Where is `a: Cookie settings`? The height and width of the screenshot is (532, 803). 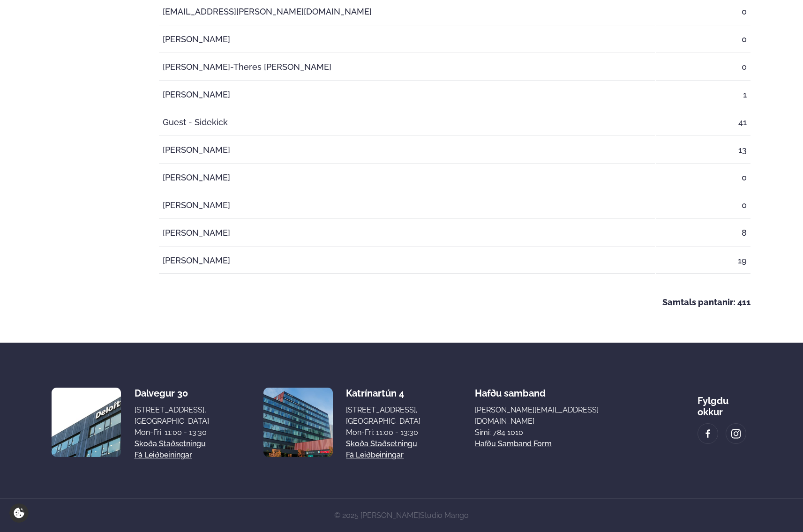
a: Cookie settings is located at coordinates (19, 513).